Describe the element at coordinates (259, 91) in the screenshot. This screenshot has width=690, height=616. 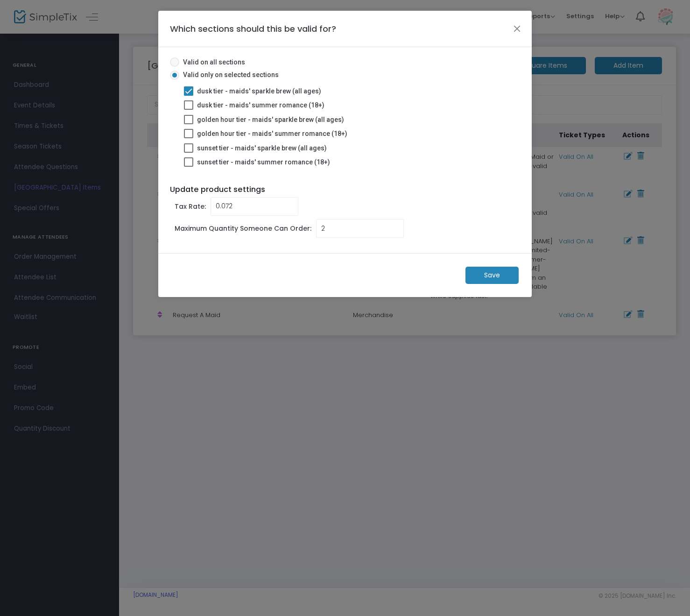
I see `span: dusk tier - maids' sparkle brew (all ages)` at that location.